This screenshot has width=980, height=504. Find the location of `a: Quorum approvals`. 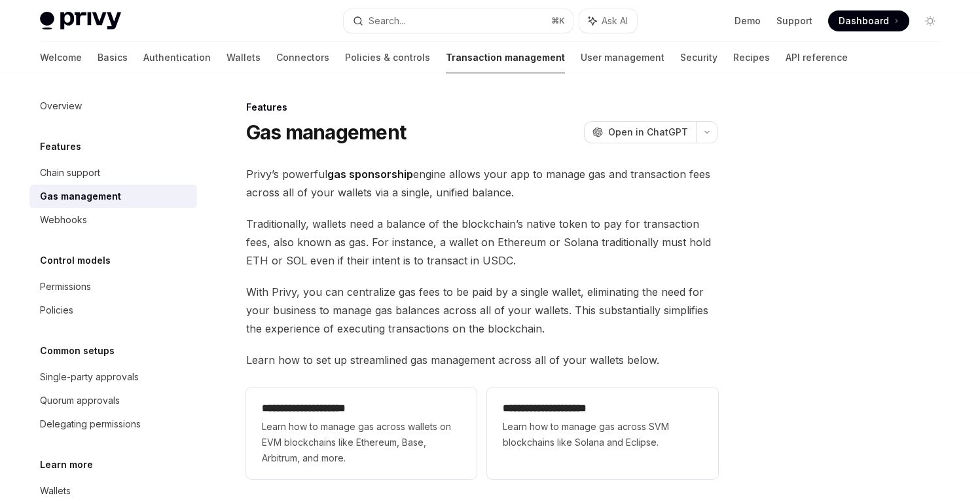

a: Quorum approvals is located at coordinates (114, 400).